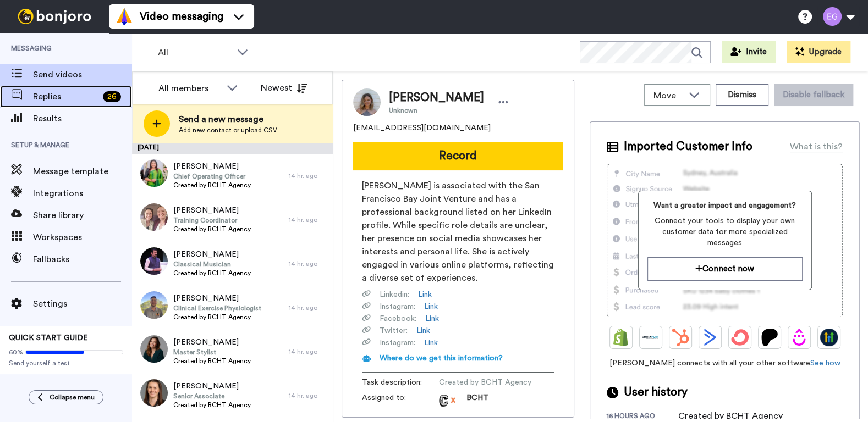  Describe the element at coordinates (725, 232) in the screenshot. I see `span: Connect your tools to display your own customer data for more specialized messages` at that location.